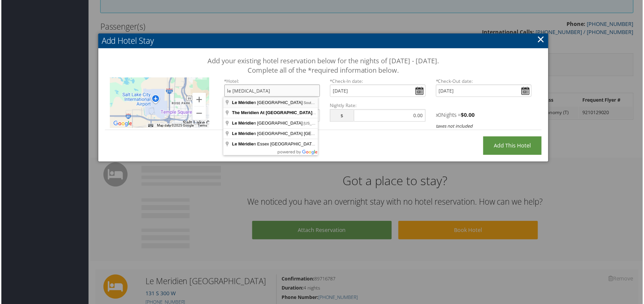 This screenshot has width=644, height=304. Describe the element at coordinates (324, 41) in the screenshot. I see `h2: Add Hotel Stay` at that location.